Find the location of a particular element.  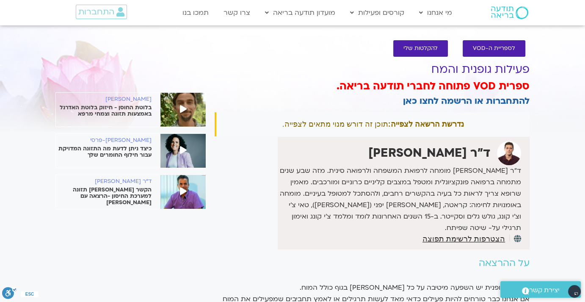

img: ד"ר מיכאל הרלינג is located at coordinates (508, 153).